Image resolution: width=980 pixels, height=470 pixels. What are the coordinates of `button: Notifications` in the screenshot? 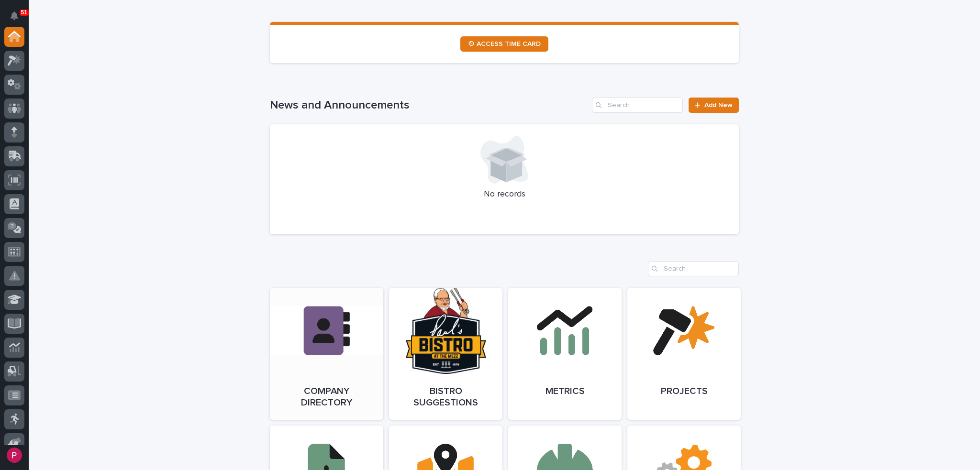 It's located at (14, 16).